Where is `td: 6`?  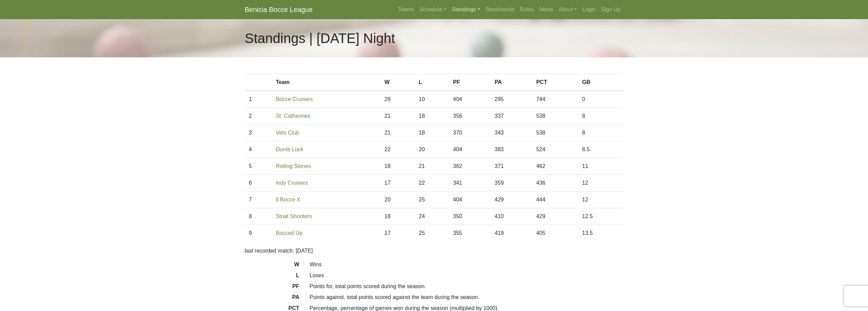 td: 6 is located at coordinates (258, 183).